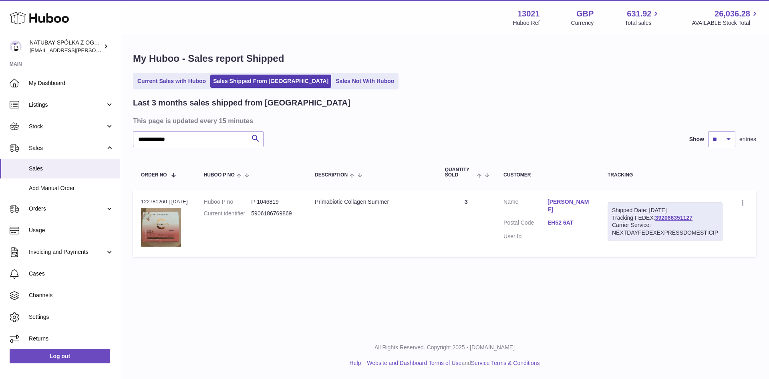 The width and height of the screenshot is (769, 379). What do you see at coordinates (748, 139) in the screenshot?
I see `span: entries` at bounding box center [748, 139].